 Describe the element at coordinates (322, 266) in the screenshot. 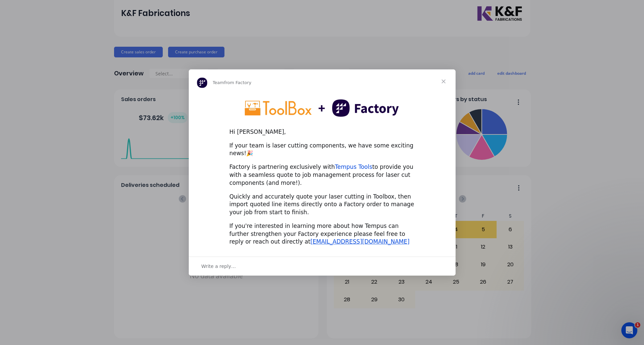

I see `div: Open conversation and reply` at that location.